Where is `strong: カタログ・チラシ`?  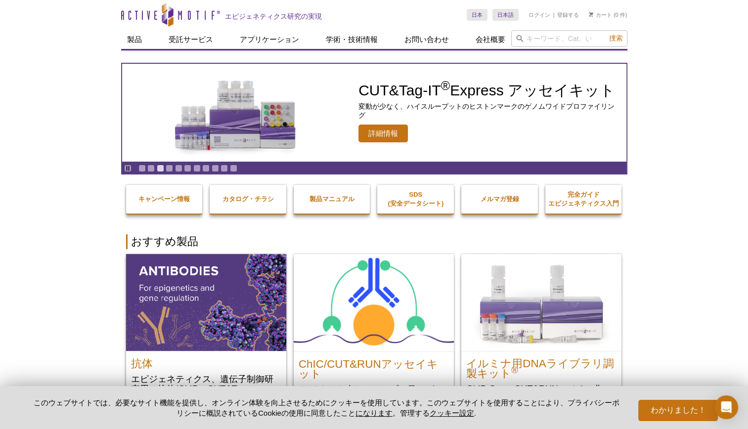 strong: カタログ・チラシ is located at coordinates (248, 199).